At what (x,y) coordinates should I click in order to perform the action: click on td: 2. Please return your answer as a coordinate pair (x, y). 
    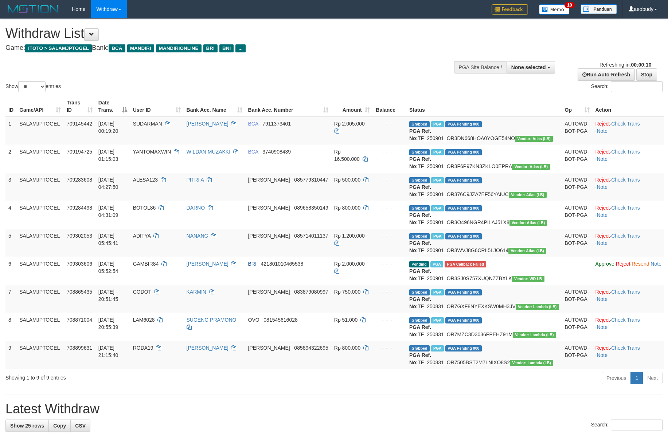
    Looking at the image, I should click on (11, 159).